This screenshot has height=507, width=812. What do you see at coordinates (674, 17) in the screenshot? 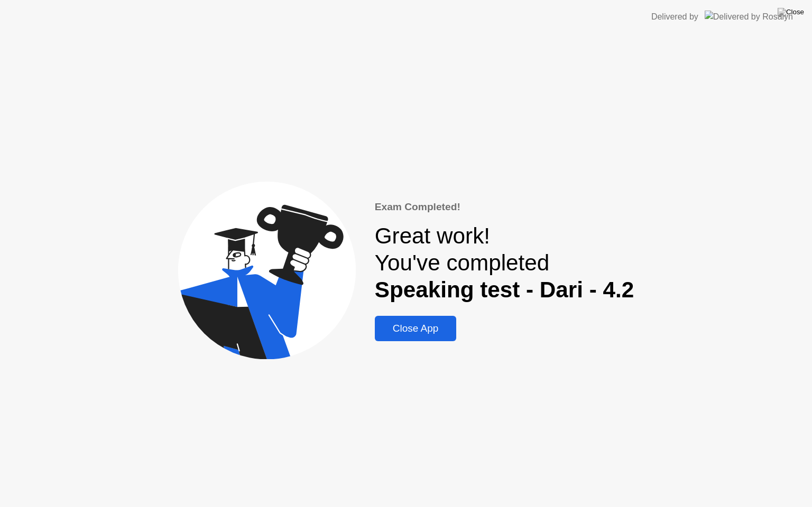
I see `div: Delivered by` at bounding box center [674, 17].